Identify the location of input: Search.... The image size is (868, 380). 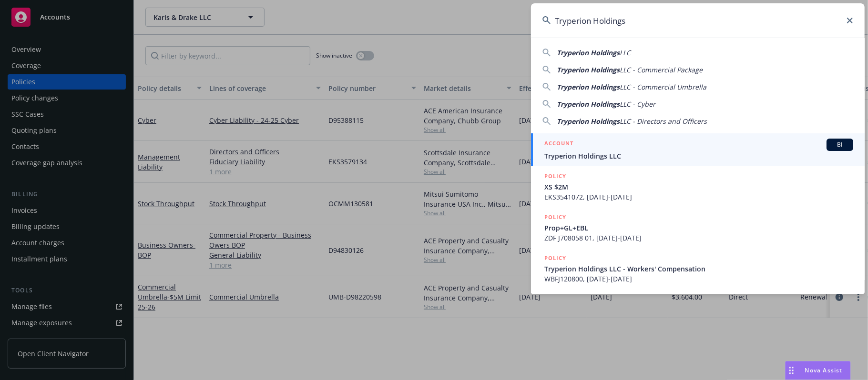
(698, 20).